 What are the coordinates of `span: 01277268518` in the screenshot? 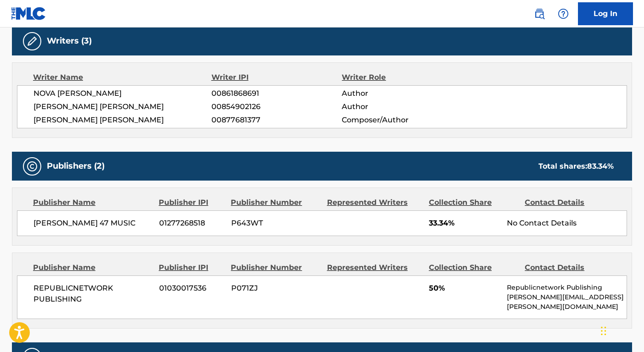 It's located at (192, 223).